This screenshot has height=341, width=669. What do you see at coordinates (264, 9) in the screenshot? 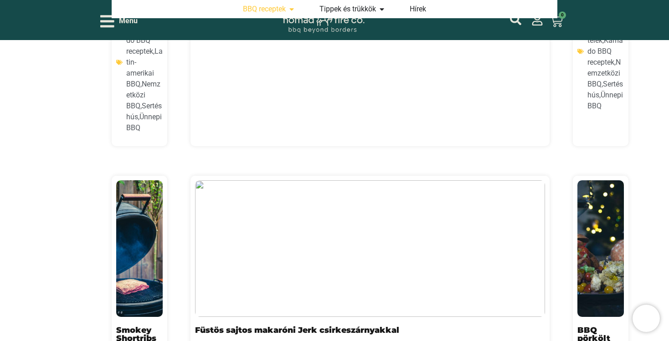
I see `span: BBQ receptek` at bounding box center [264, 9].